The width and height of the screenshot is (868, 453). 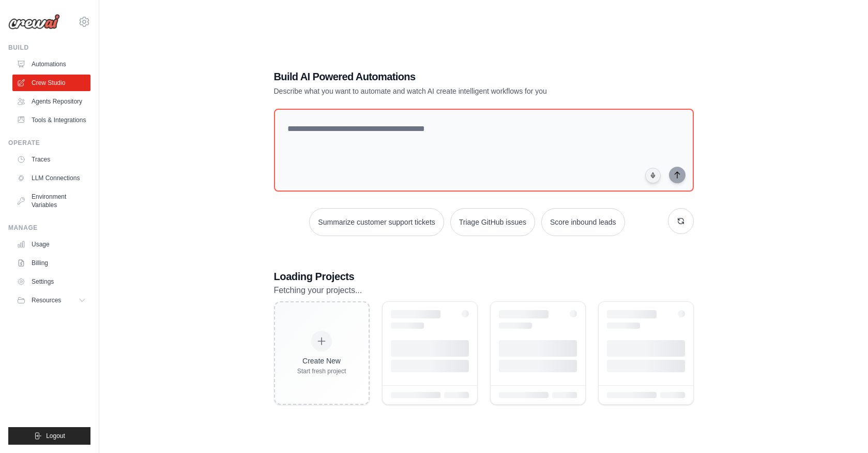 I want to click on a: Agents Repository, so click(x=51, y=101).